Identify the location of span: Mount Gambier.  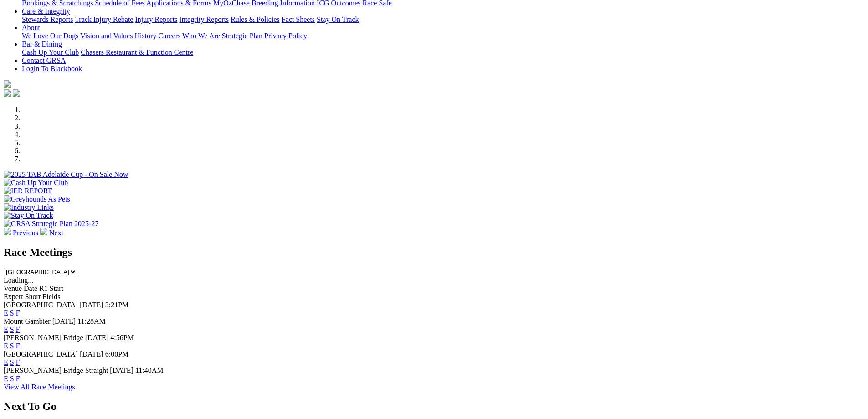
(27, 321).